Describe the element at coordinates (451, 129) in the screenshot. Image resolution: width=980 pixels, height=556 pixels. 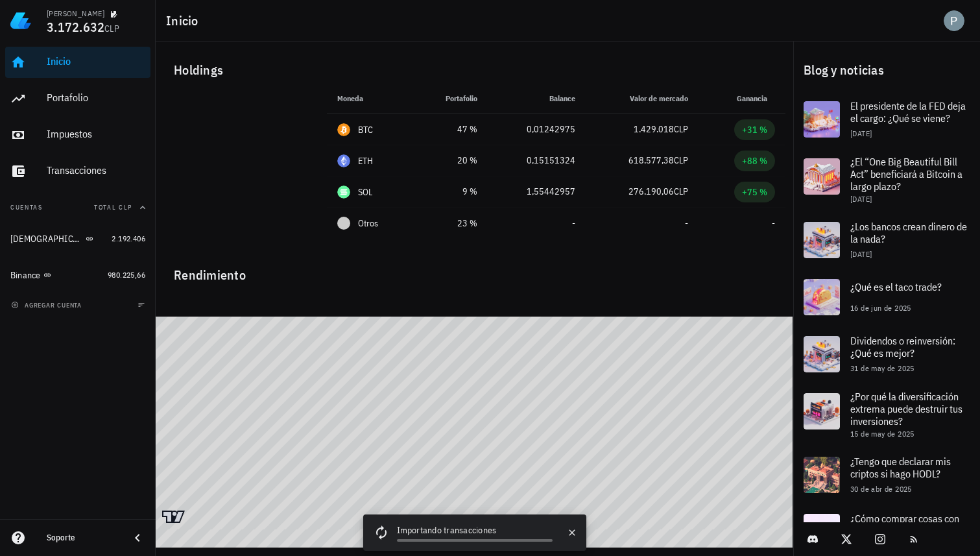
I see `div: 47 %` at that location.